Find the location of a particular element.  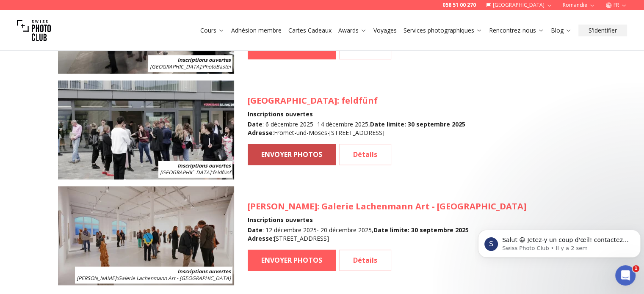

div: message notification from Swiss Photo Club, Il y a 2 sem. Salut 😀 Jetez-y un coup d'œil! contacte... is located at coordinates (84, 32).